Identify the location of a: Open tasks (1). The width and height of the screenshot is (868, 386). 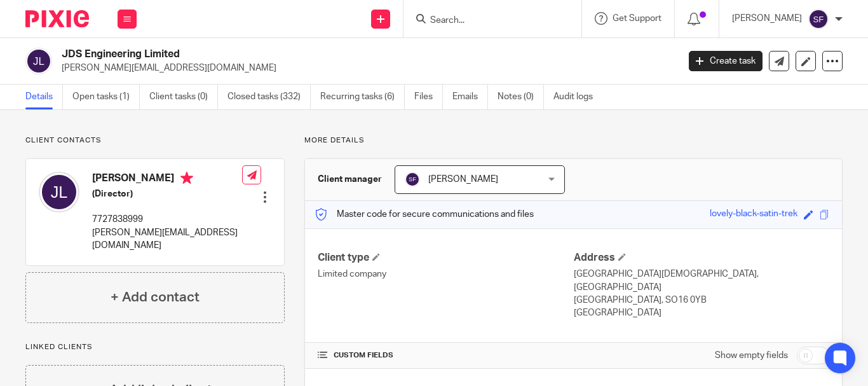
(106, 96).